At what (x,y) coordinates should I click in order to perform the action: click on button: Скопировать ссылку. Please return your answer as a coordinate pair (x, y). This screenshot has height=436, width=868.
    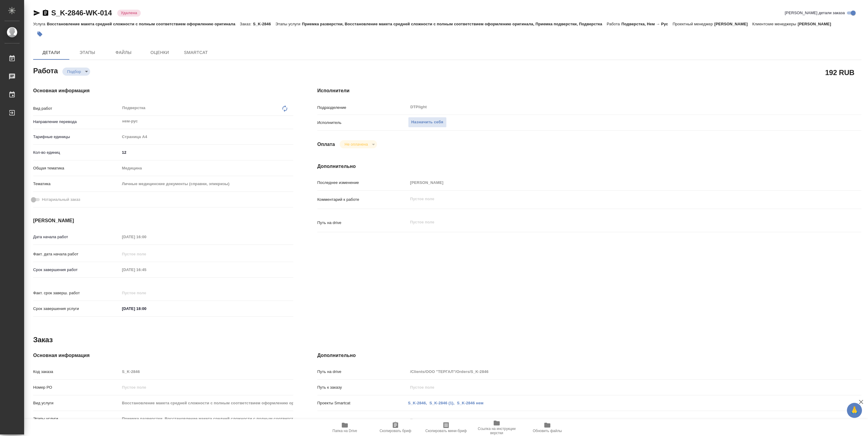
    Looking at the image, I should click on (45, 13).